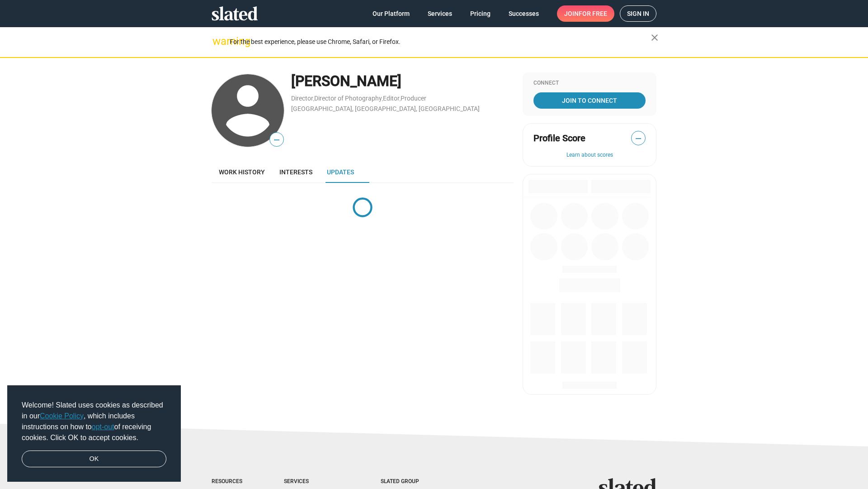 The height and width of the screenshot is (489, 868). I want to click on a: Director of Photography, so click(348, 98).